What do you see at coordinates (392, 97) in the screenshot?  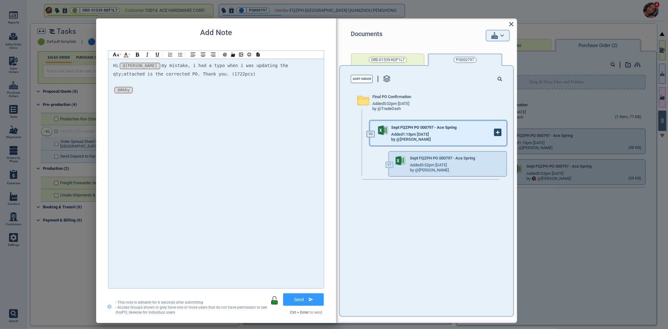 I see `span: Final PO Confirmation` at bounding box center [392, 97].